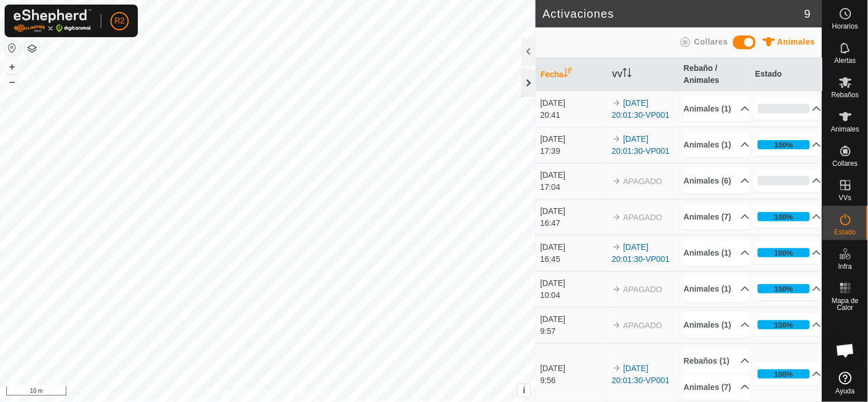 The image size is (868, 402). What do you see at coordinates (32, 49) in the screenshot?
I see `button: Capas del Mapa` at bounding box center [32, 49].